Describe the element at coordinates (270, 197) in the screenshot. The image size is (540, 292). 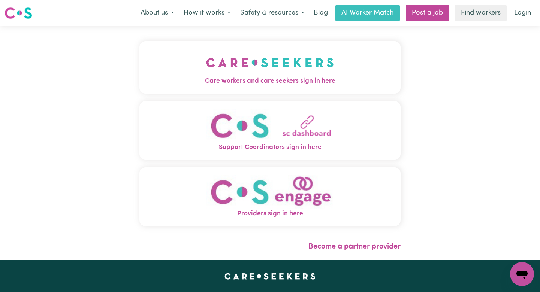
I see `button: Providers sign in here` at that location.